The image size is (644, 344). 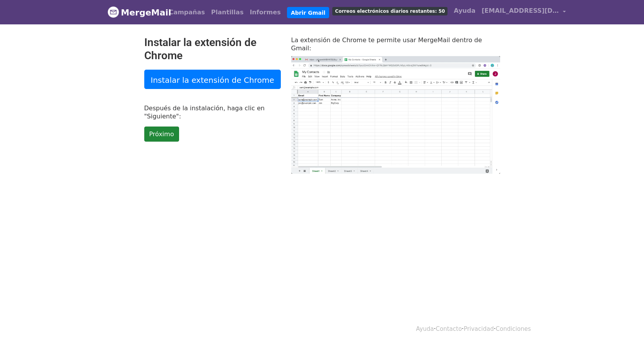 What do you see at coordinates (513, 329) in the screenshot?
I see `a: Condiciones` at bounding box center [513, 329].